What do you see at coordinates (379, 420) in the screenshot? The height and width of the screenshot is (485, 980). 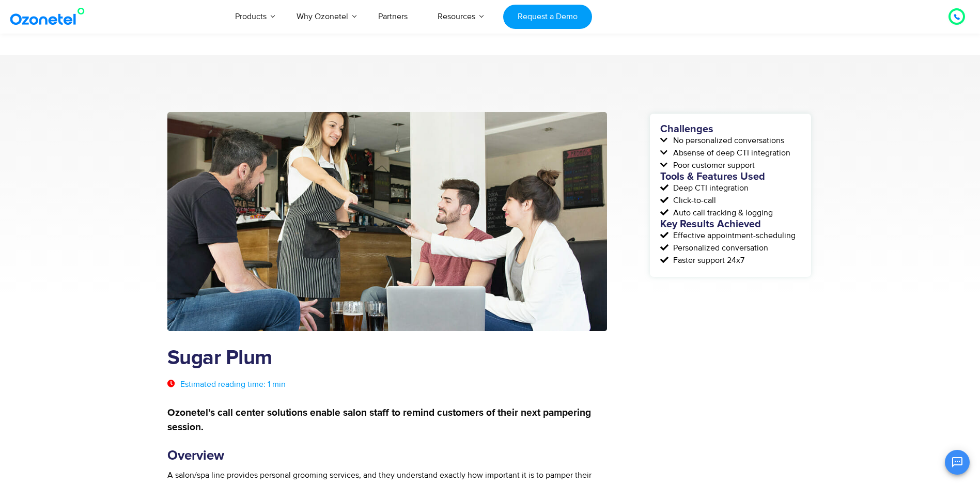 I see `strong: Ozonetel’s call center solutions enable salon staff to remind customers of their next pampering s...` at bounding box center [379, 420].